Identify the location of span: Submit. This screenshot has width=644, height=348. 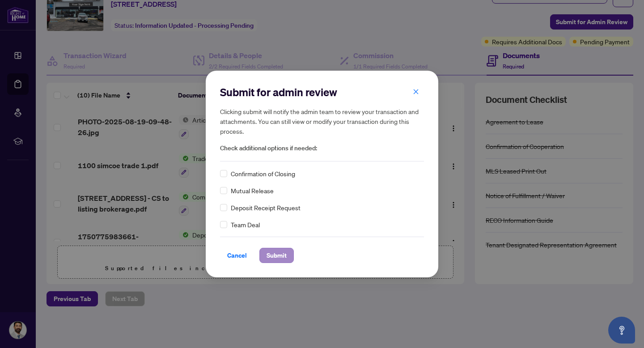
(276, 255).